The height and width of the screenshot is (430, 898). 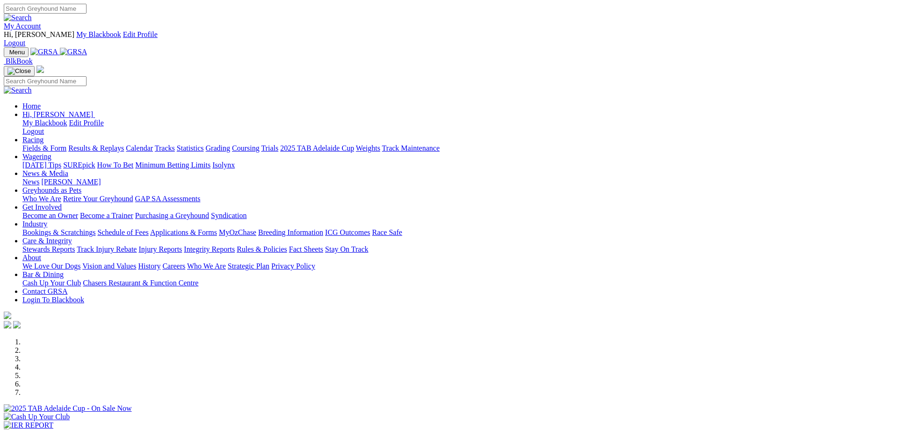 What do you see at coordinates (96, 148) in the screenshot?
I see `a: Results & Replays` at bounding box center [96, 148].